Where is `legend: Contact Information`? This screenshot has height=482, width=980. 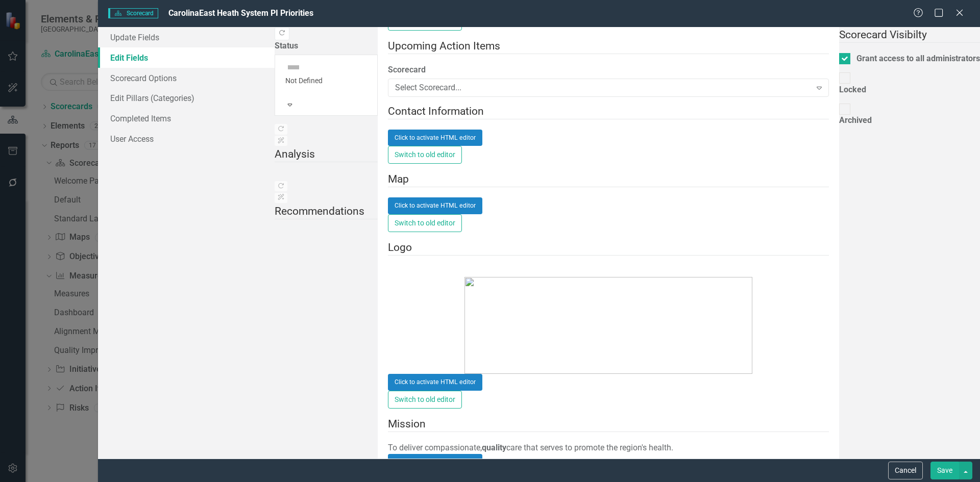 legend: Contact Information is located at coordinates (609, 111).